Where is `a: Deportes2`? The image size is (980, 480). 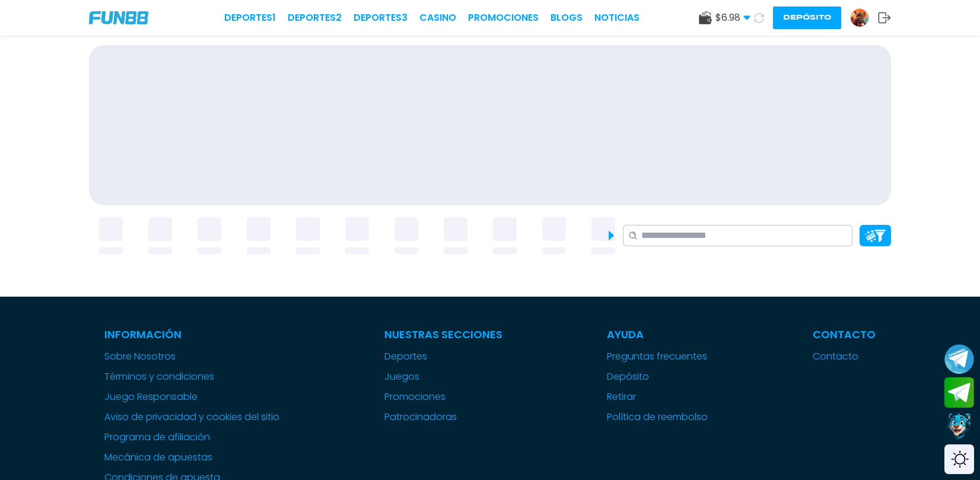
a: Deportes2 is located at coordinates (315, 17).